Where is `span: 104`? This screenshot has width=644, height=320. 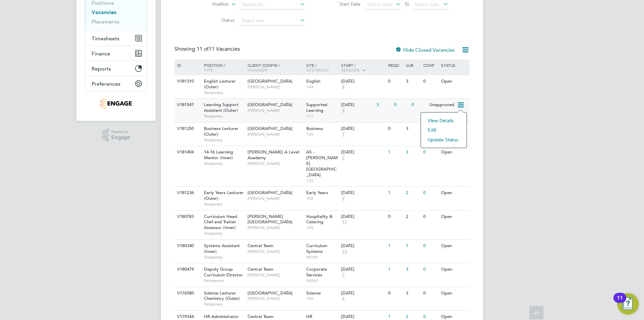 span: 104 is located at coordinates (322, 87).